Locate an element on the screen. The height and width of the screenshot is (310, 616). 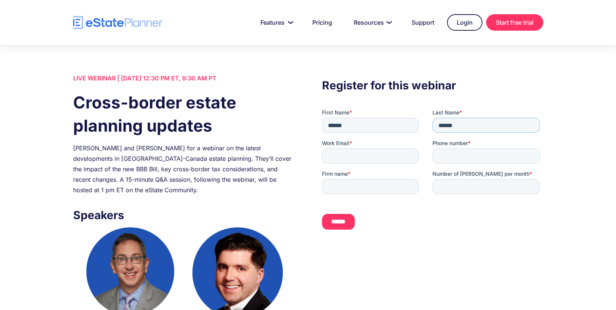
span: Last Name is located at coordinates (124, 3).